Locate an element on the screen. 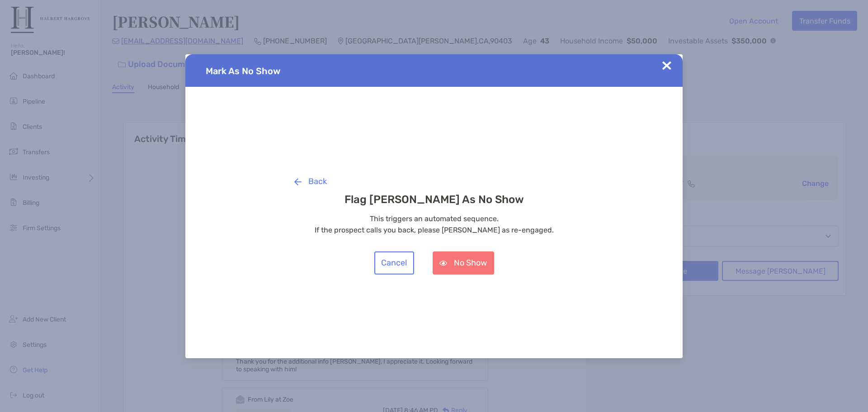  img: Close Updates Zoe is located at coordinates (667, 66).